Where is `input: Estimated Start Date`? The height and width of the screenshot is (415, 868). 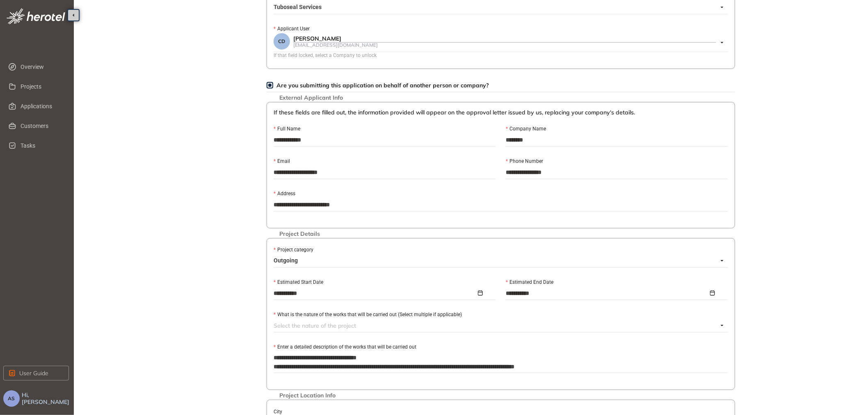
input: Estimated Start Date is located at coordinates (375, 294).